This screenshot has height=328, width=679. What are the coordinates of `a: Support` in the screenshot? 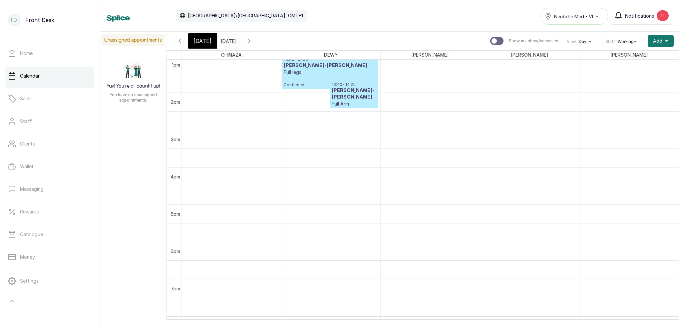 It's located at (50, 304).